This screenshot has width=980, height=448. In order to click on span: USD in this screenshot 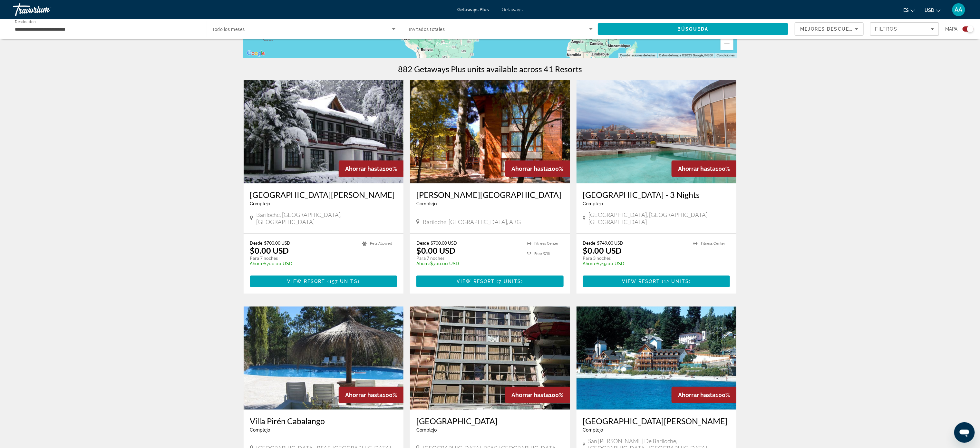, I will do `click(929, 10)`.